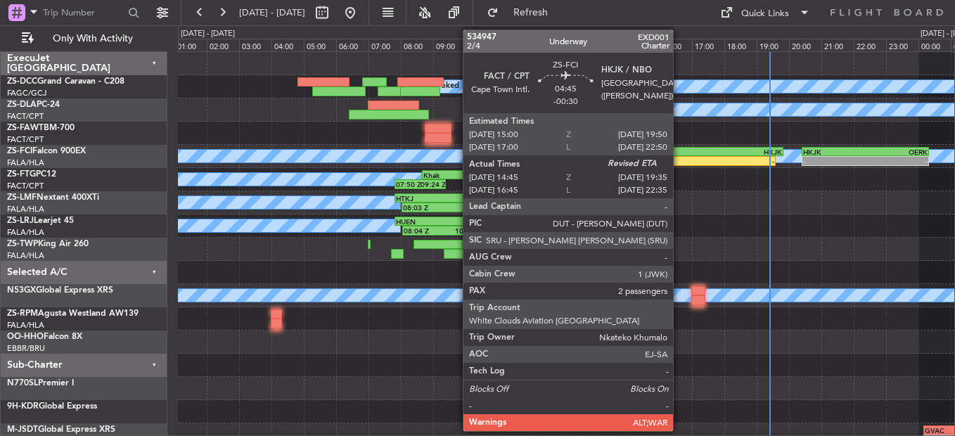  I want to click on div: FBMN, so click(527, 384).